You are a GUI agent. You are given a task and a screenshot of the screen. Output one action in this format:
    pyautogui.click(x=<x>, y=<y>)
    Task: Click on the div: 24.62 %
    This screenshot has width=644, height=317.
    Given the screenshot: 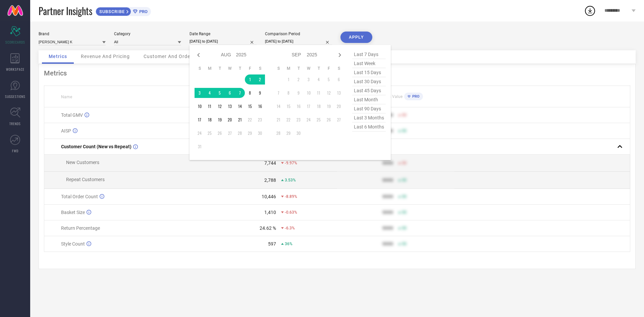 What is the action you would take?
    pyautogui.click(x=268, y=228)
    